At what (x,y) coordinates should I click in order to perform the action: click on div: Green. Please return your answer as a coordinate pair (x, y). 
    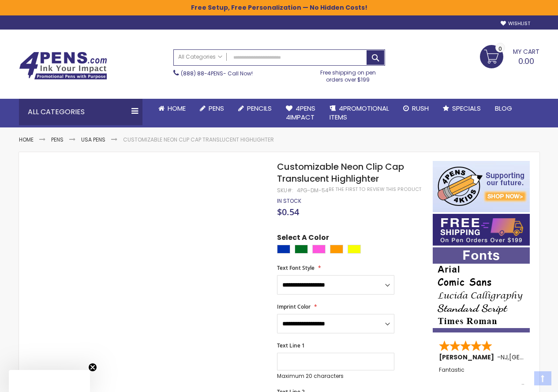
    Looking at the image, I should click on (301, 249).